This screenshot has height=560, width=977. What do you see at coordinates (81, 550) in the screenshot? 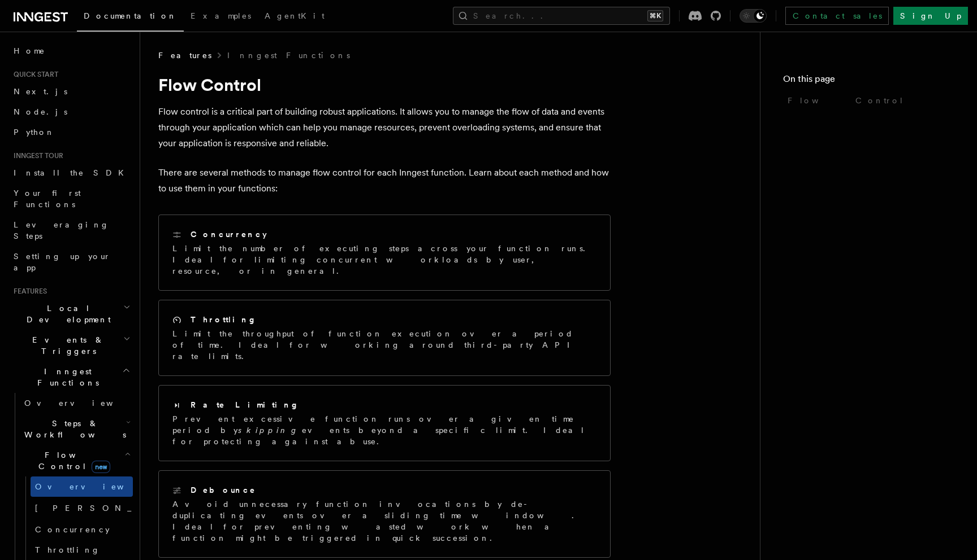
I see `a: Throttling` at bounding box center [81, 550].